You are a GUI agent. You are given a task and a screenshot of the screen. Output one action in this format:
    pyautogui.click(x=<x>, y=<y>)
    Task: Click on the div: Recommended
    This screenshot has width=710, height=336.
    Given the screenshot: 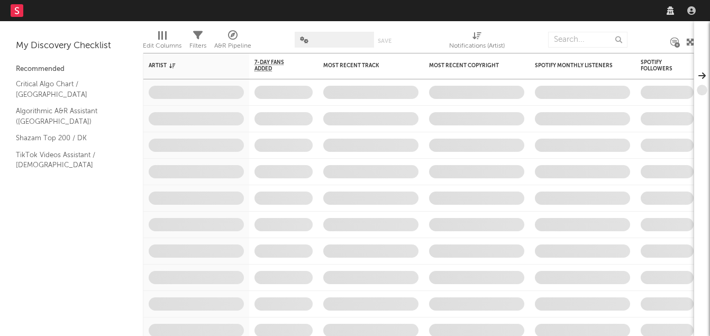 What is the action you would take?
    pyautogui.click(x=71, y=69)
    